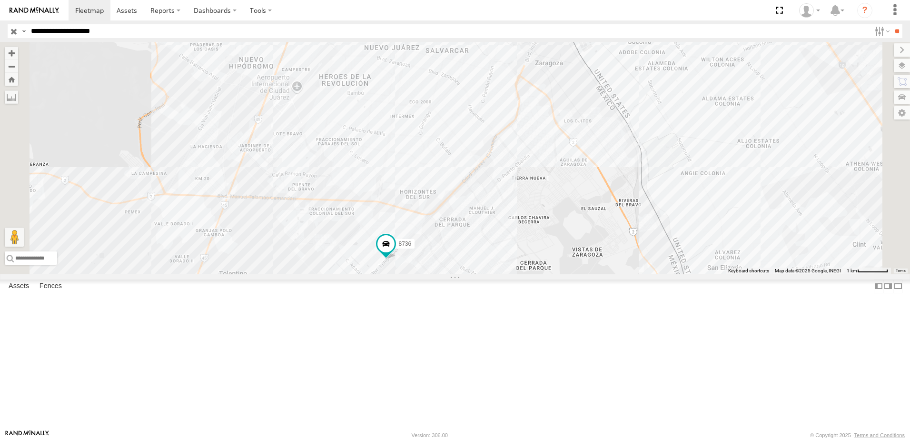 The height and width of the screenshot is (440, 910). I want to click on button: Drag Pegman onto the map to open Street View, so click(14, 237).